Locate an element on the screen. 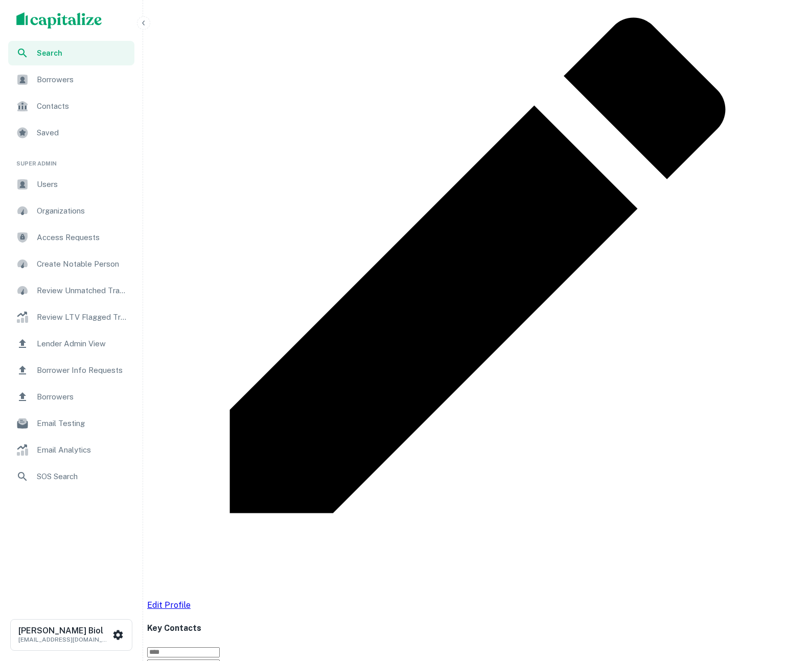 The height and width of the screenshot is (661, 812). span: Users is located at coordinates (82, 184).